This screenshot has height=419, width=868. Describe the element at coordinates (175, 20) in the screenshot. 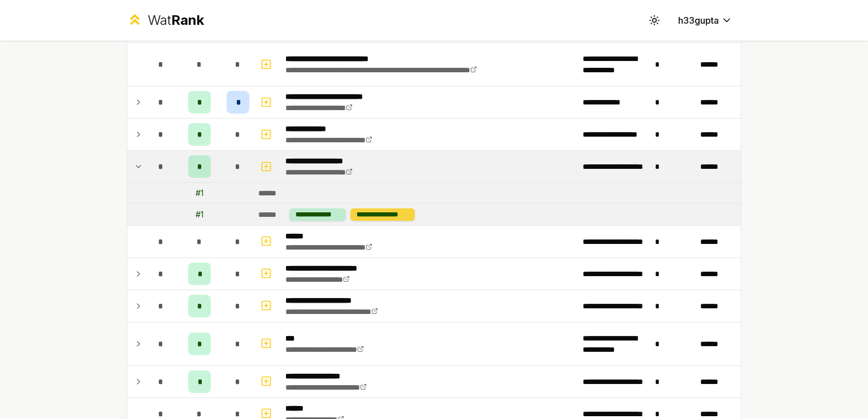

I see `div: Wat` at that location.